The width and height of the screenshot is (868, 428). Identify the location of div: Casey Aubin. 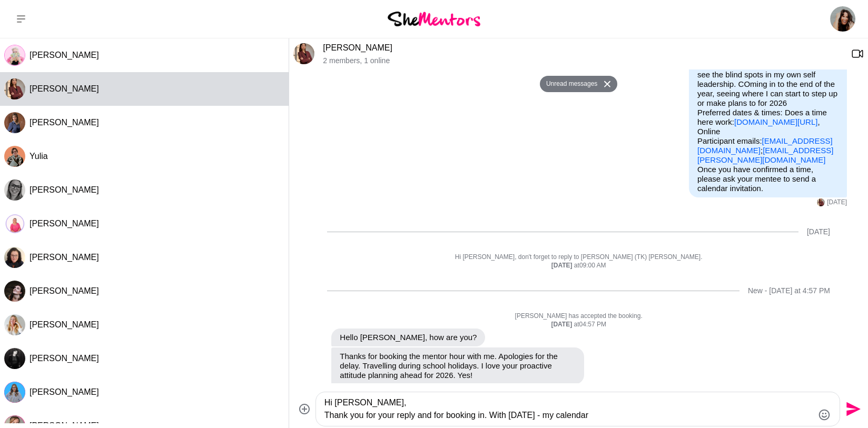
(15, 291).